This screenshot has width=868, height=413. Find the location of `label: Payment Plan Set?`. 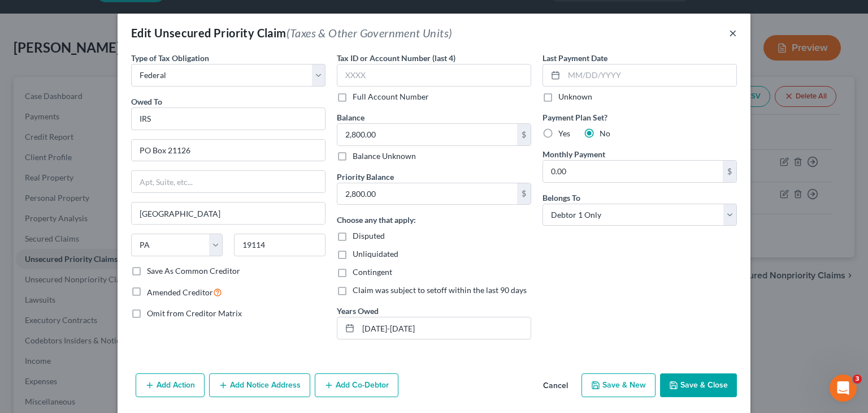

label: Payment Plan Set? is located at coordinates (640, 117).